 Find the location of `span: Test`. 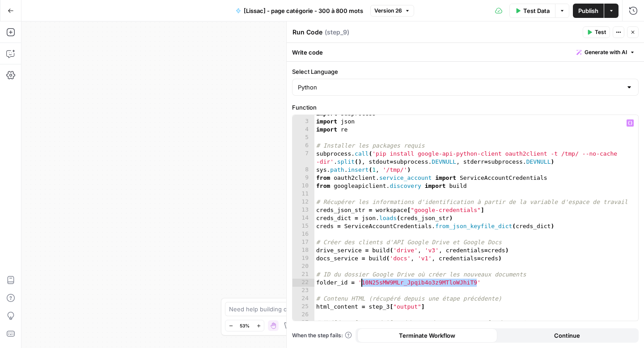

span: Test is located at coordinates (600, 32).